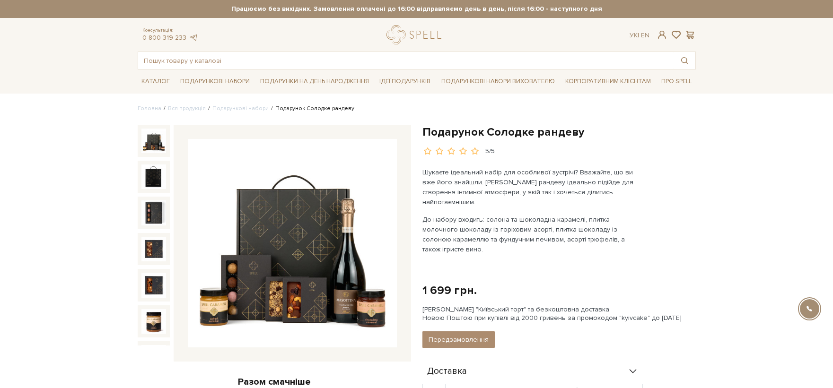 This screenshot has width=833, height=388. What do you see at coordinates (677, 81) in the screenshot?
I see `a: Про Spell` at bounding box center [677, 81].